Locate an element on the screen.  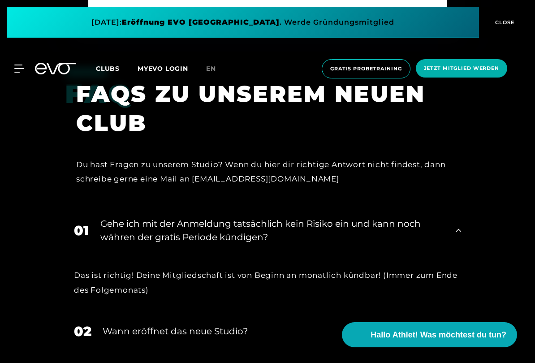
div: 01 is located at coordinates (82, 230).